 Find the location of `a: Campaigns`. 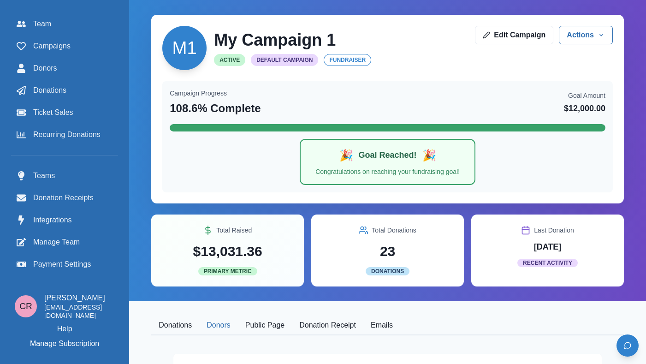

a: Campaigns is located at coordinates (65, 46).